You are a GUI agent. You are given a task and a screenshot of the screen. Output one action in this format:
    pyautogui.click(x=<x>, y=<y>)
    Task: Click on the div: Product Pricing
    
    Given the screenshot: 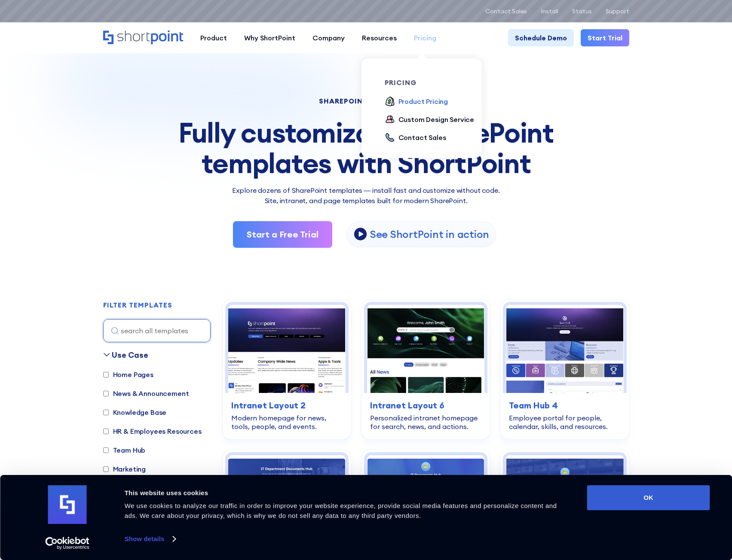 What is the action you would take?
    pyautogui.click(x=424, y=102)
    